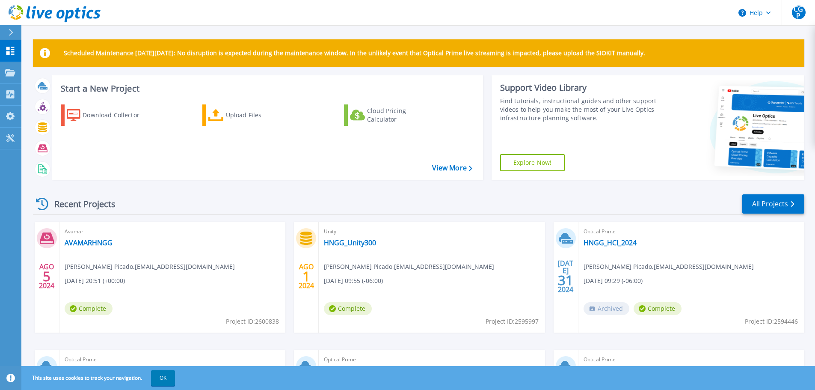 The image size is (815, 390). Describe the element at coordinates (266, 89) in the screenshot. I see `h3: Start a New Project` at that location.